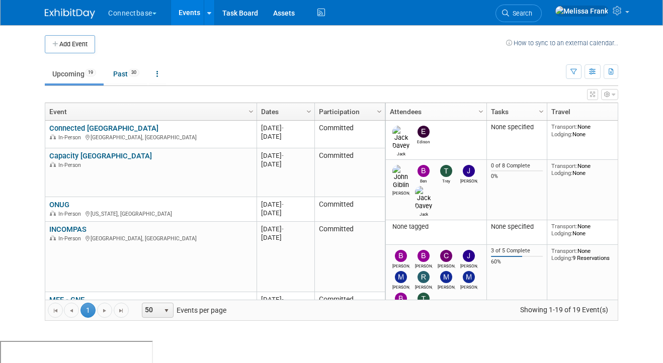  I want to click on a: Go to the previous page, so click(71, 310).